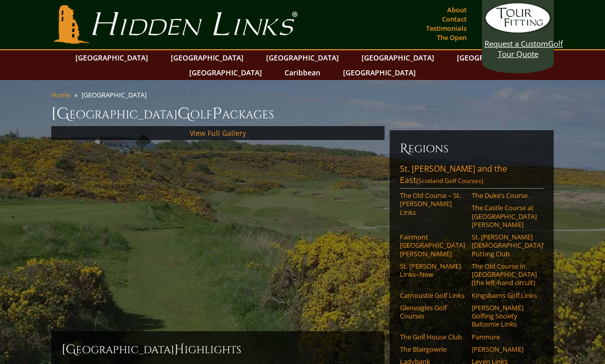 Image resolution: width=605 pixels, height=364 pixels. What do you see at coordinates (454, 19) in the screenshot?
I see `a: Contact` at bounding box center [454, 19].